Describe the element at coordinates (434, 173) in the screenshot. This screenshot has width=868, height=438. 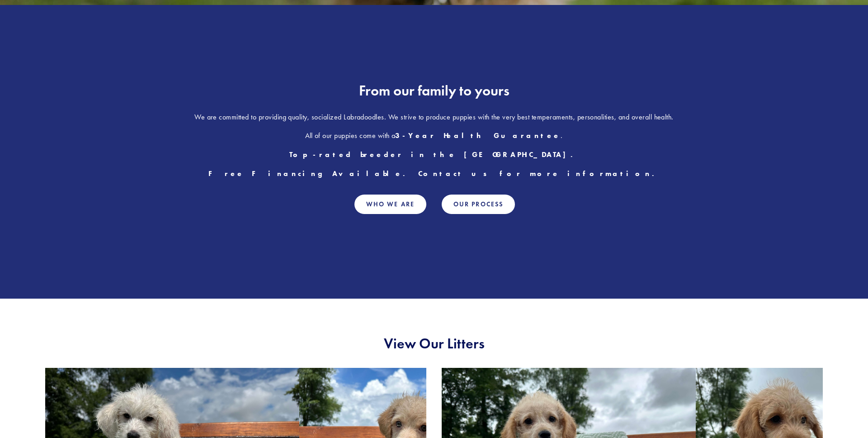
I see `strong: Free Financing Available. Contact us for more information.` at that location.